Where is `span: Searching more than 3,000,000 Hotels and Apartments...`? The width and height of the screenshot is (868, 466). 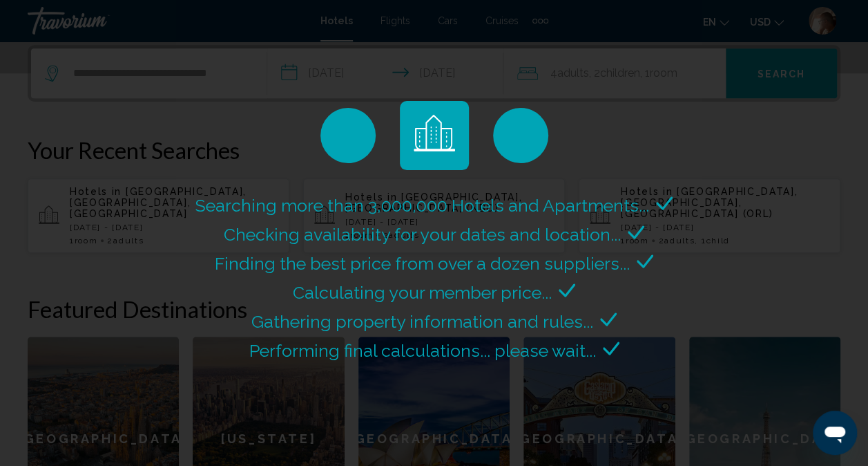 span: Searching more than 3,000,000 Hotels and Apartments... is located at coordinates (422, 205).